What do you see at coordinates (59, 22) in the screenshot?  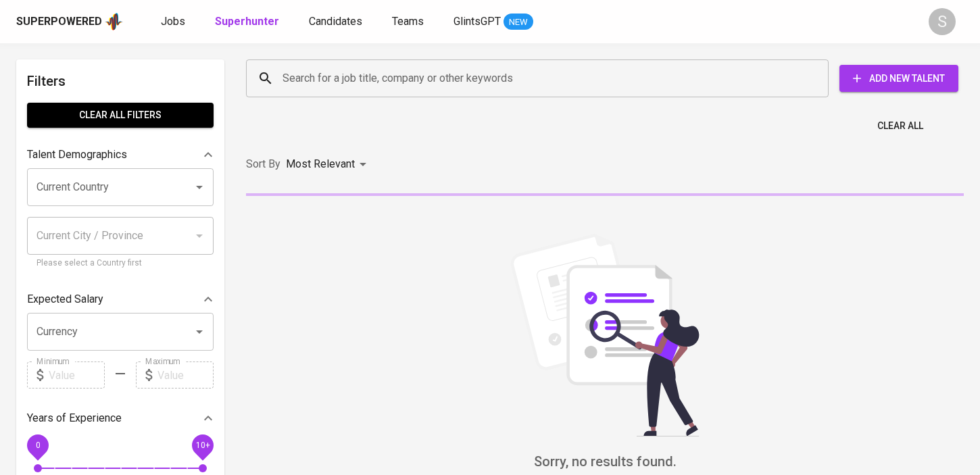 I see `div: Superpowered` at bounding box center [59, 22].